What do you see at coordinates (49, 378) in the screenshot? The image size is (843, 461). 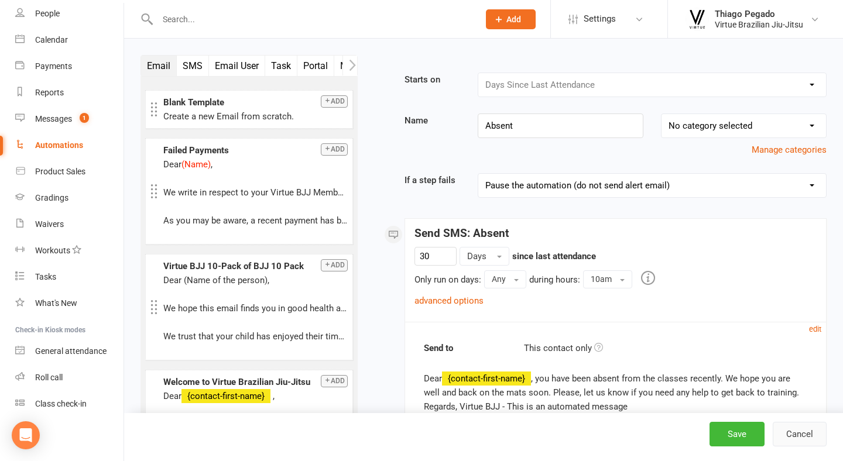 I see `div: Roll call` at bounding box center [49, 378].